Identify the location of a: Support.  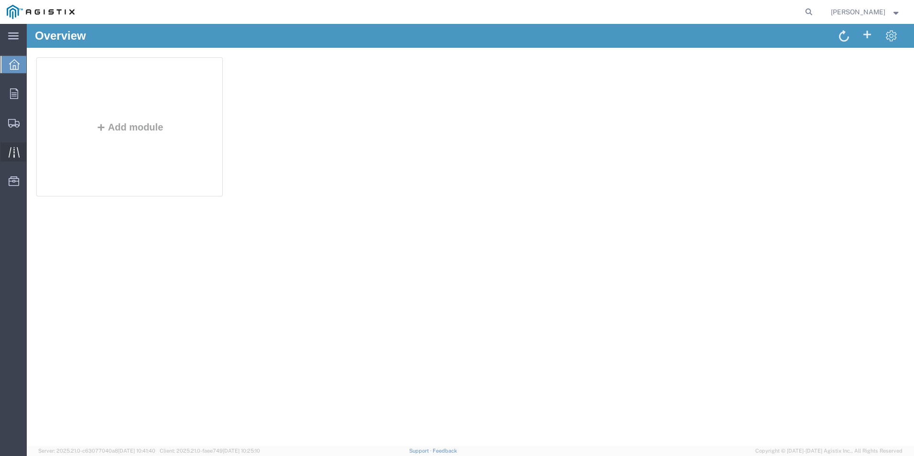
(421, 451).